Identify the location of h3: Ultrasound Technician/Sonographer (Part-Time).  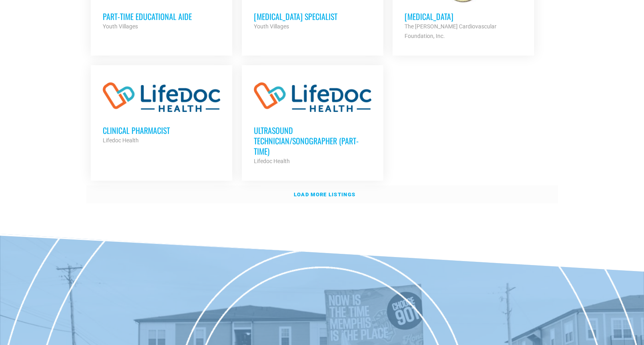
(313, 141).